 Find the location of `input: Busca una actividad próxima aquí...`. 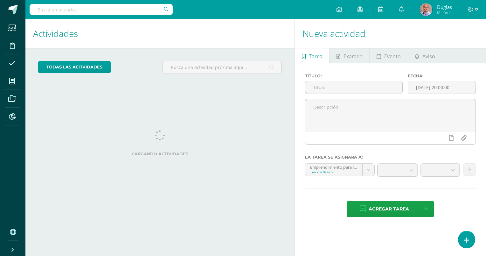

input: Busca una actividad próxima aquí... is located at coordinates (222, 67).